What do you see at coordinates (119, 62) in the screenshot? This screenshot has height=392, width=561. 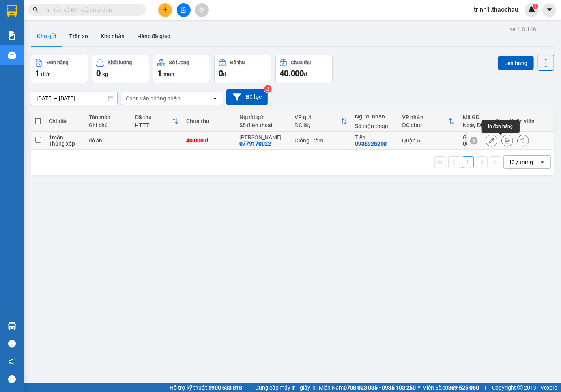 I see `div: Khối lượng` at bounding box center [119, 62].